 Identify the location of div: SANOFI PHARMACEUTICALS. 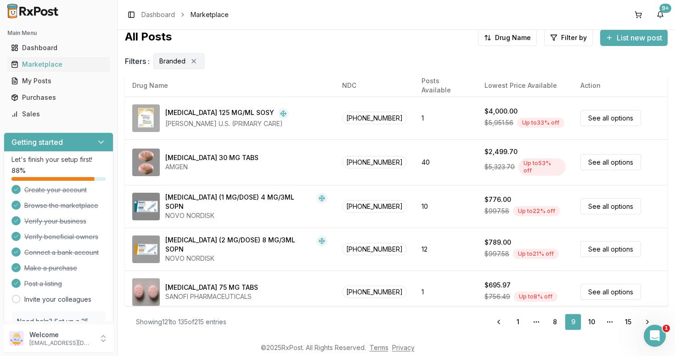
(212, 296).